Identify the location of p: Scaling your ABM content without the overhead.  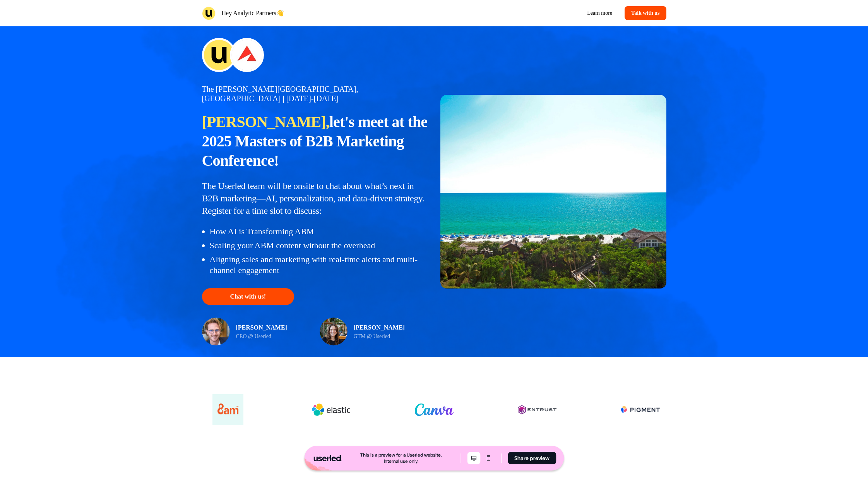
(319, 245).